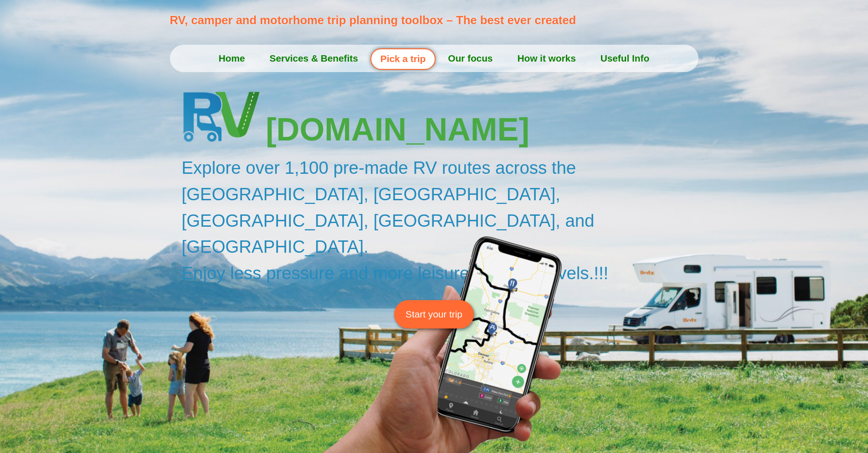  Describe the element at coordinates (470, 58) in the screenshot. I see `a: Our focus` at that location.